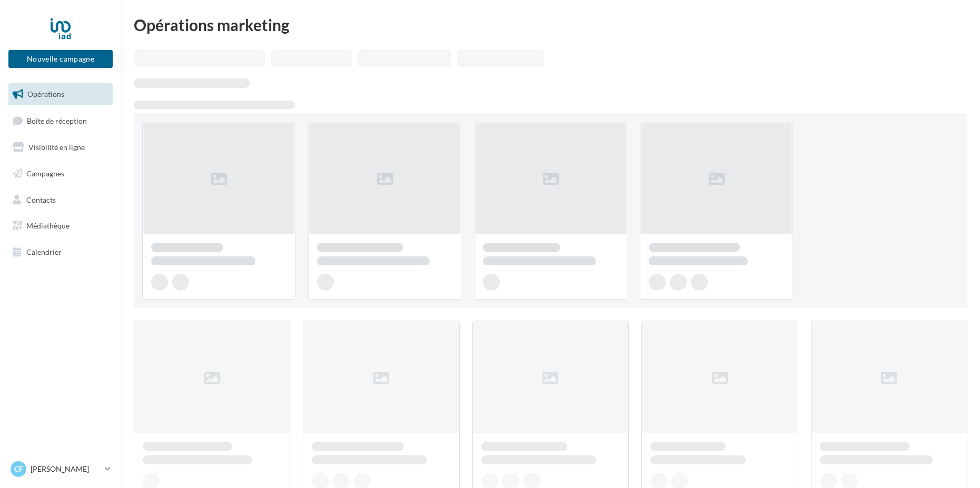  What do you see at coordinates (60, 174) in the screenshot?
I see `a: Campagnes` at bounding box center [60, 174].